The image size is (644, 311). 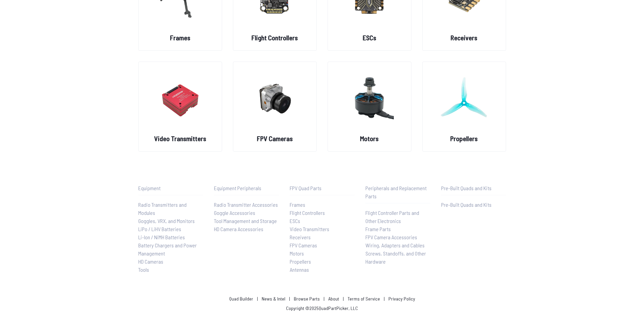 I want to click on a: Goggle Accessories, so click(x=247, y=212).